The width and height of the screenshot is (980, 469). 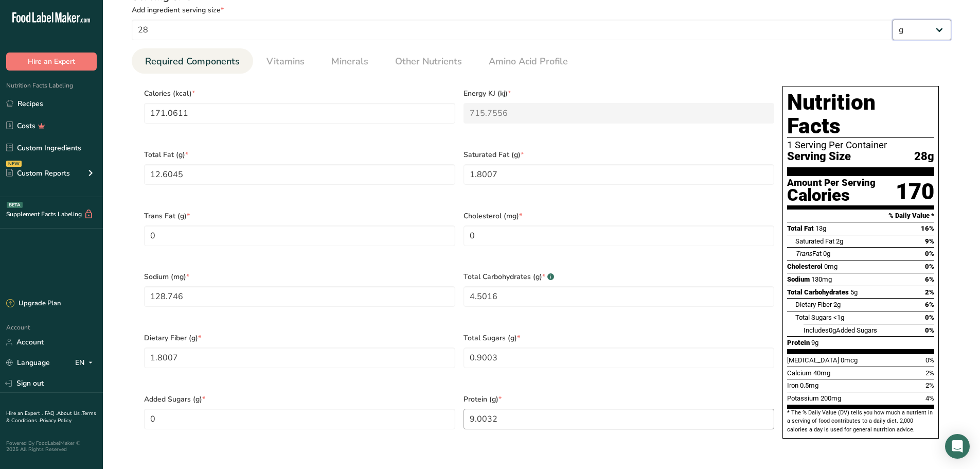 I want to click on span: Total Sugars, so click(x=813, y=317).